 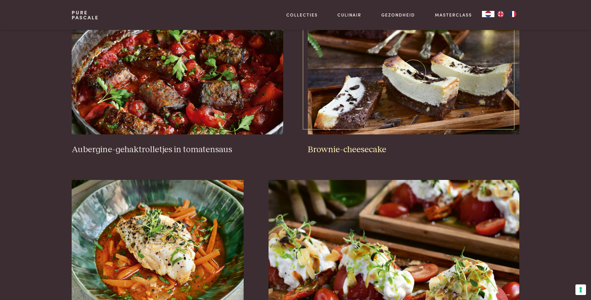 I want to click on a: PurePascale, so click(x=85, y=15).